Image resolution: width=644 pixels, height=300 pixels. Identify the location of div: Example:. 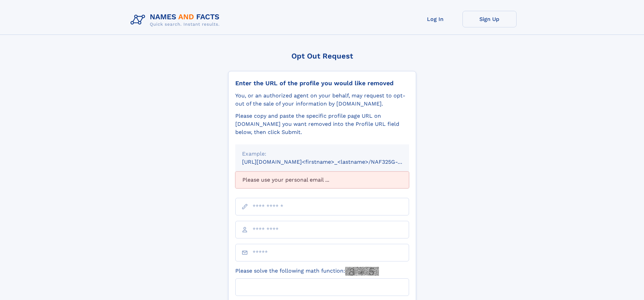
(322, 154).